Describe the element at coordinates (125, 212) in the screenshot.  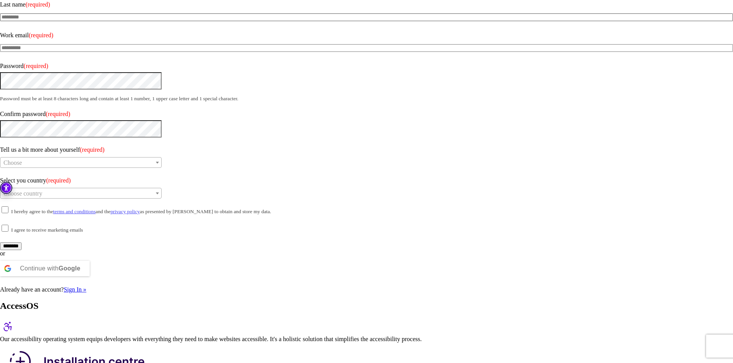
I see `a: privacy policy` at that location.